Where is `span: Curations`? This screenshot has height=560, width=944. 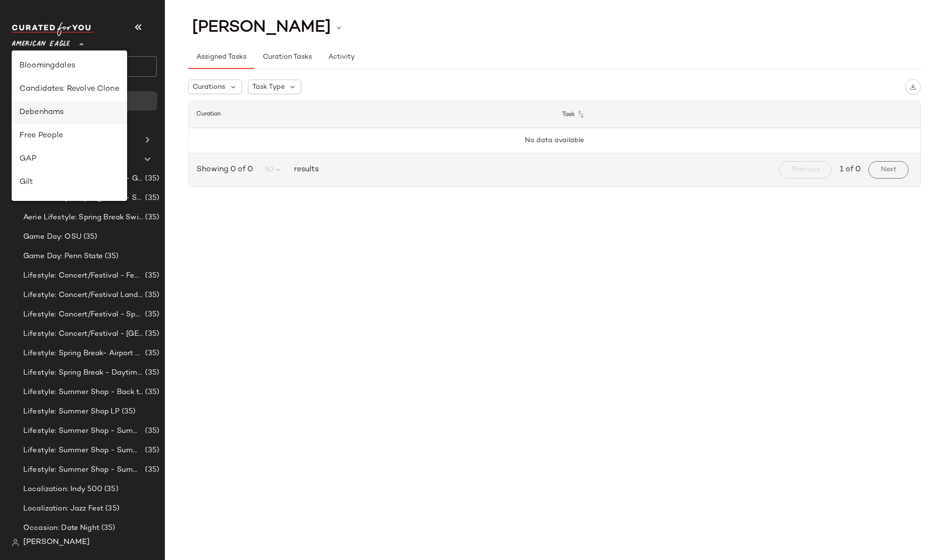
span: Curations is located at coordinates (208, 87).